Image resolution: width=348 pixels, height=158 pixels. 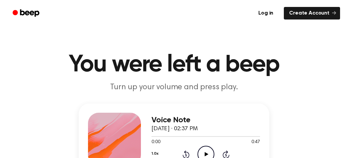 What do you see at coordinates (312, 13) in the screenshot?
I see `a: Create Account` at bounding box center [312, 13].